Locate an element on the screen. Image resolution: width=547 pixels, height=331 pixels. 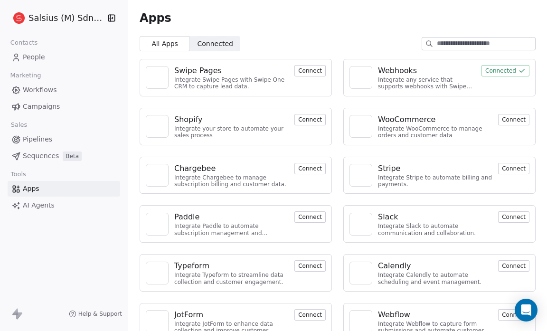
span: Tools is located at coordinates (18, 174).